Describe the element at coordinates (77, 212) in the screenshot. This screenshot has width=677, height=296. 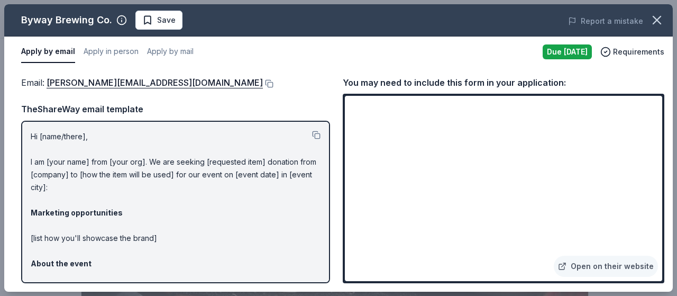
I see `strong: Marketing opportunities` at that location.